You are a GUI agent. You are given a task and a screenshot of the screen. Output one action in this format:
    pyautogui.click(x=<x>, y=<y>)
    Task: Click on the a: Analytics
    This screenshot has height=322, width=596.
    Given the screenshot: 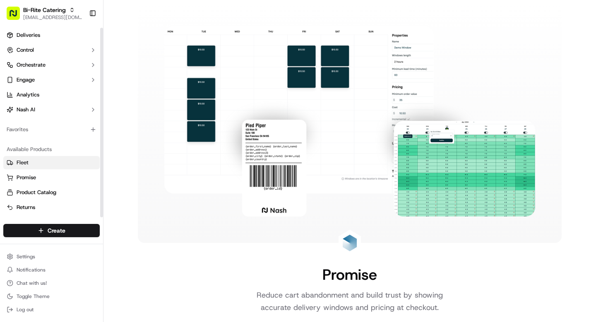 What is the action you would take?
    pyautogui.click(x=51, y=95)
    